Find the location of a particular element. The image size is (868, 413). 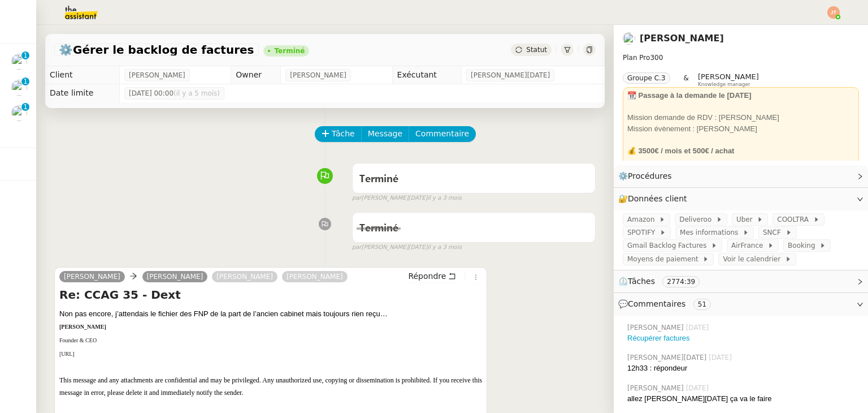

span: Commentaires is located at coordinates (656, 304).